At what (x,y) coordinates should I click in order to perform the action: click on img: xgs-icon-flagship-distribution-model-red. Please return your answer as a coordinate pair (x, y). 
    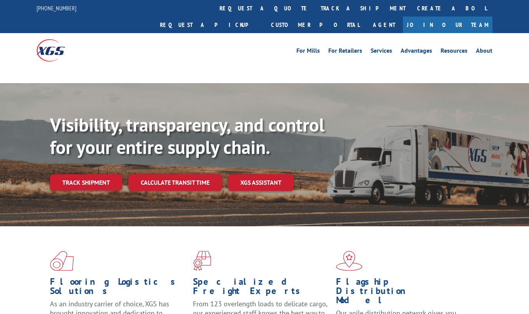
    Looking at the image, I should click on (349, 261).